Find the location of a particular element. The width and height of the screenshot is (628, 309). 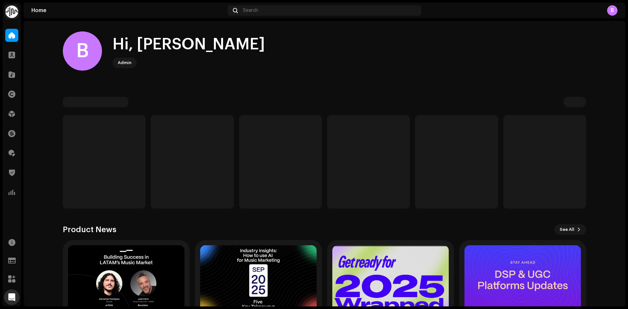

div: Home is located at coordinates (128, 10).